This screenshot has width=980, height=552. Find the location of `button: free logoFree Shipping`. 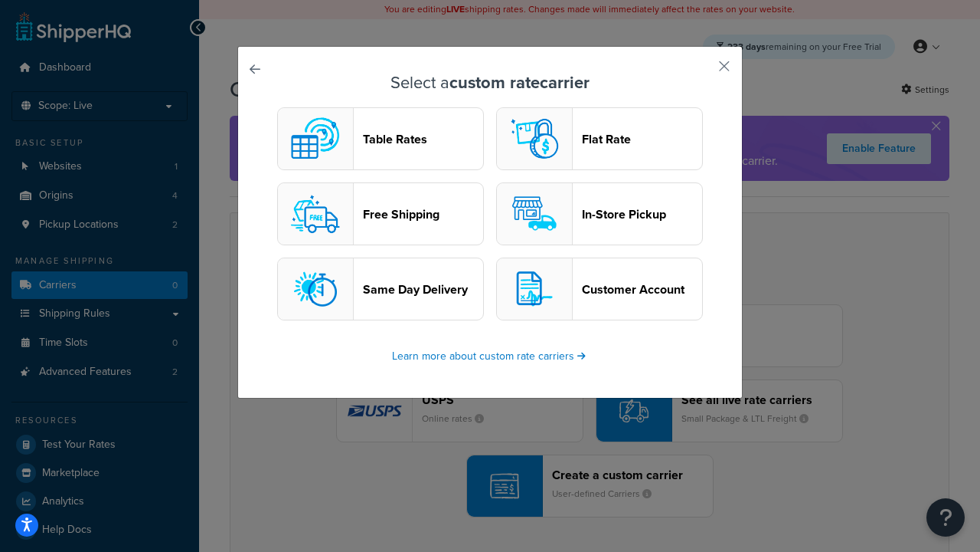

button: free logoFree Shipping is located at coordinates (381, 214).